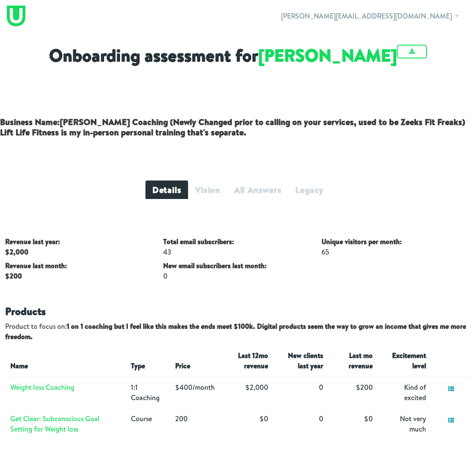 Image resolution: width=476 pixels, height=453 pixels. I want to click on td: $400/month, so click(195, 392).